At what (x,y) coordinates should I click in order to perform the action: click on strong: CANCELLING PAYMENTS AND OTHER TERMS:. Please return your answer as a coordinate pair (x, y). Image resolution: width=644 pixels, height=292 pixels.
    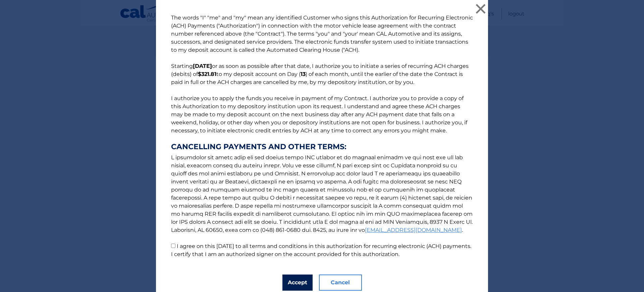
    Looking at the image, I should click on (322, 147).